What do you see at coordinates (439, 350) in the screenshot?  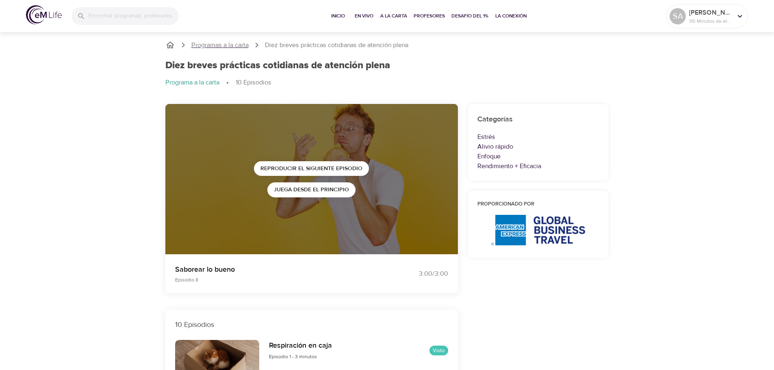 I see `span: Visto` at bounding box center [439, 350].